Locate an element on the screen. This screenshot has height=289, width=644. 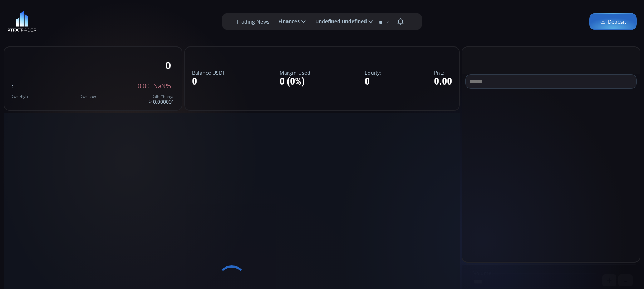
div: 0.00 is located at coordinates (443, 82).